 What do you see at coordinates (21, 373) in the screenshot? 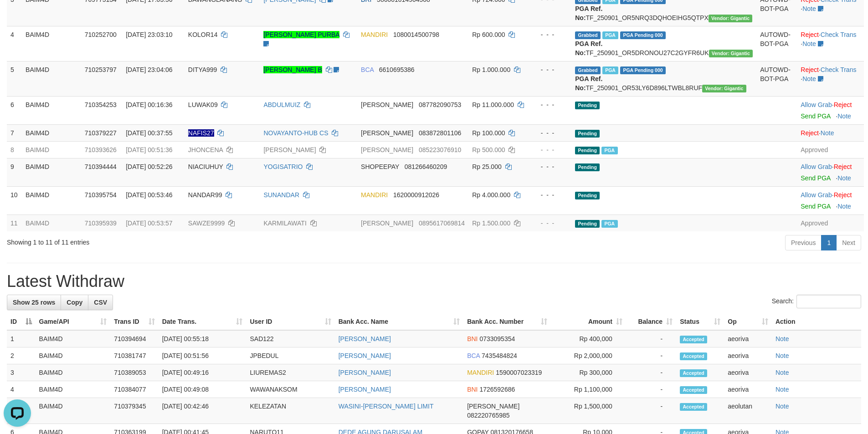
I see `td: 3` at bounding box center [21, 373].